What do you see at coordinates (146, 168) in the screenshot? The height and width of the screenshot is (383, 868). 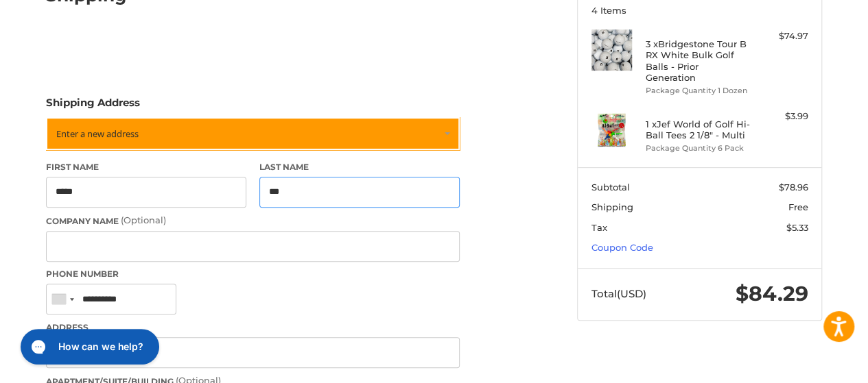 I see `label: First Name` at bounding box center [146, 168].